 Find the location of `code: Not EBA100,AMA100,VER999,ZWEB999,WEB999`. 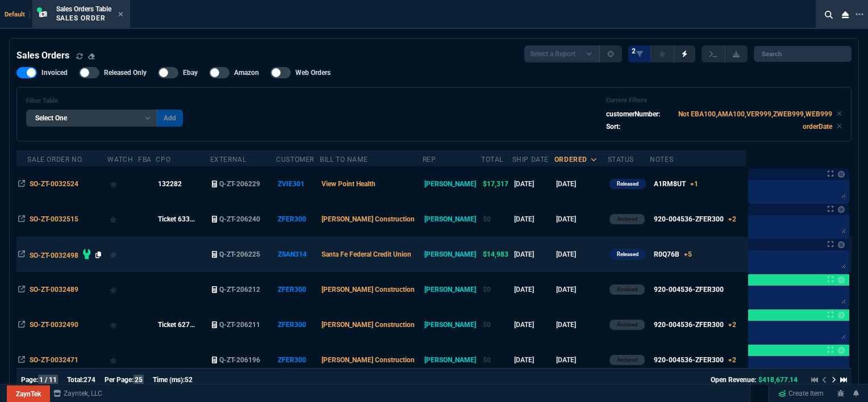

code: Not EBA100,AMA100,VER999,ZWEB999,WEB999 is located at coordinates (755, 114).